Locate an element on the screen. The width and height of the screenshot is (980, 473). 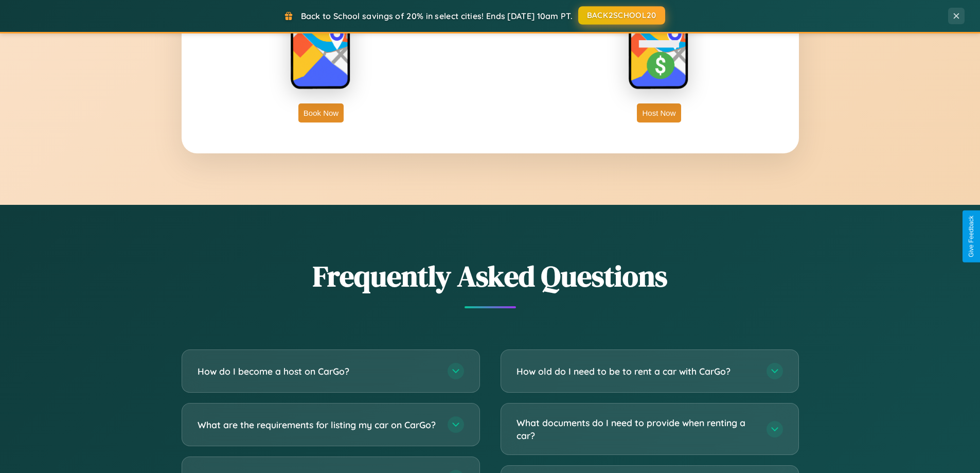
h3: How do I become a host on CarGo? is located at coordinates (317, 371).